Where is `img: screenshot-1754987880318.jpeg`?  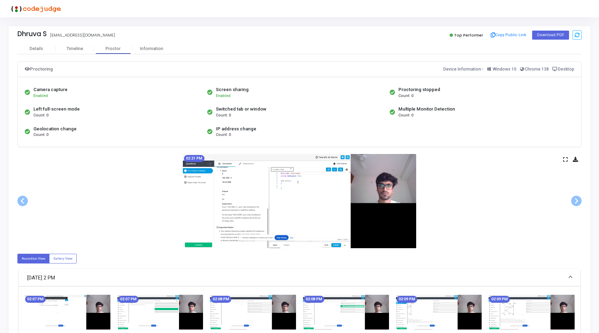
img: screenshot-1754987880318.jpeg is located at coordinates (253, 313).